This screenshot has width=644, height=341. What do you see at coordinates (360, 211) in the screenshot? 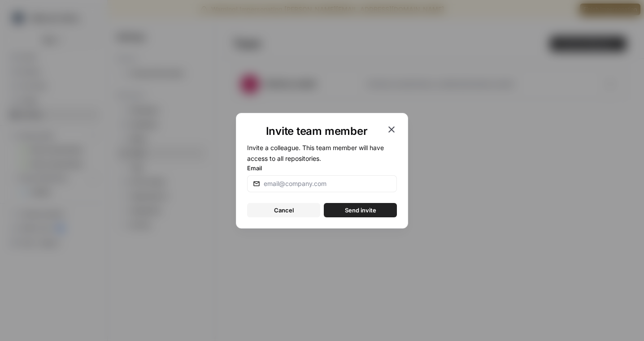
I see `span: Send invite` at bounding box center [360, 211].